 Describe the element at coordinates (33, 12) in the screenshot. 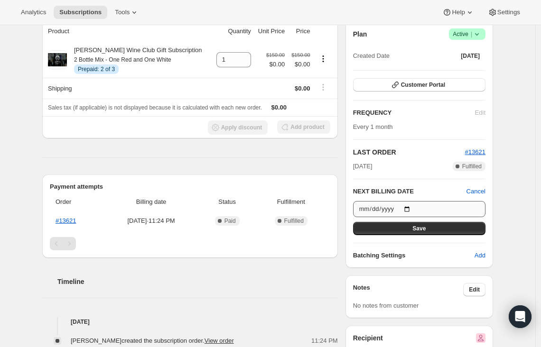

I see `button: Analytics` at that location.